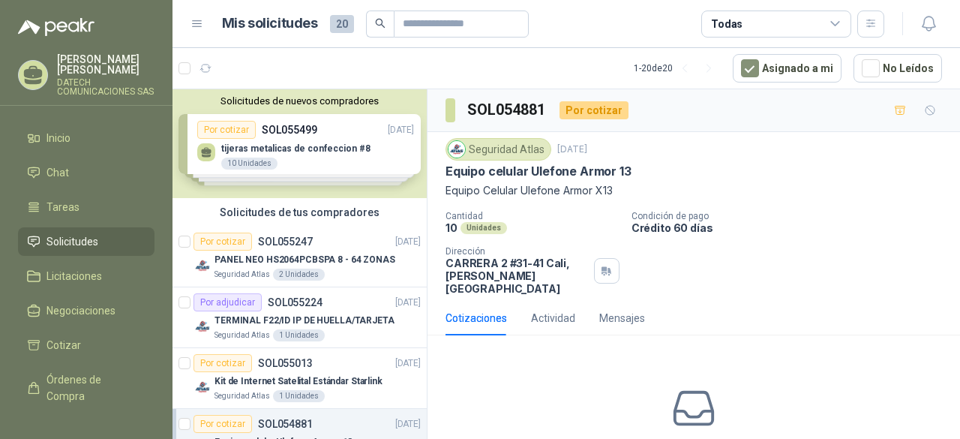 This screenshot has width=960, height=439. What do you see at coordinates (295, 302) in the screenshot?
I see `p: SOL055224` at bounding box center [295, 302].